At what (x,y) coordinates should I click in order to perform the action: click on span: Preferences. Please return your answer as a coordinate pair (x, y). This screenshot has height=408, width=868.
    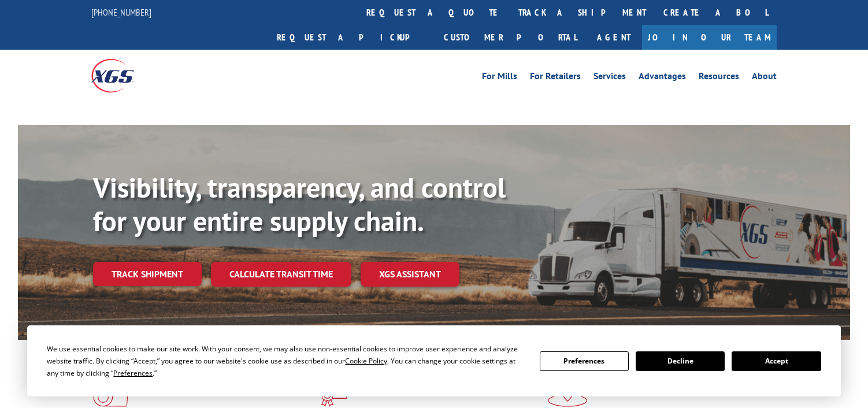
    Looking at the image, I should click on (133, 373).